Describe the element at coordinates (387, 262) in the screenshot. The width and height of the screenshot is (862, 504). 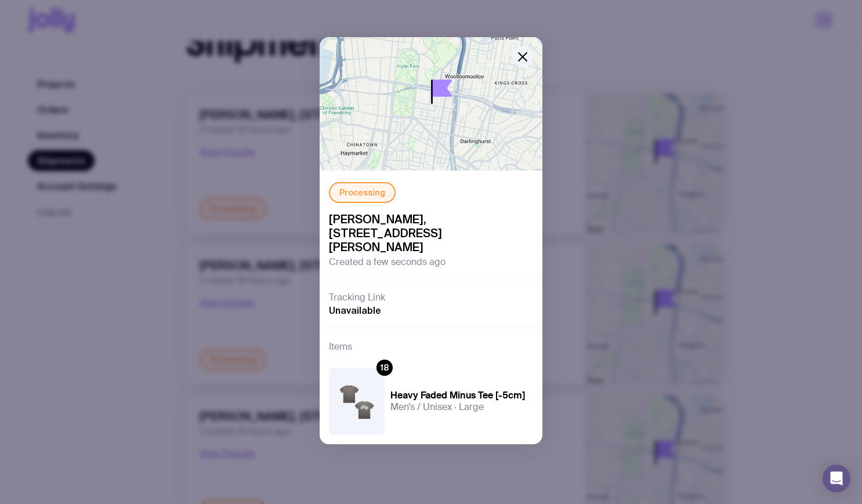
I see `span: Created a few seconds ago` at that location.